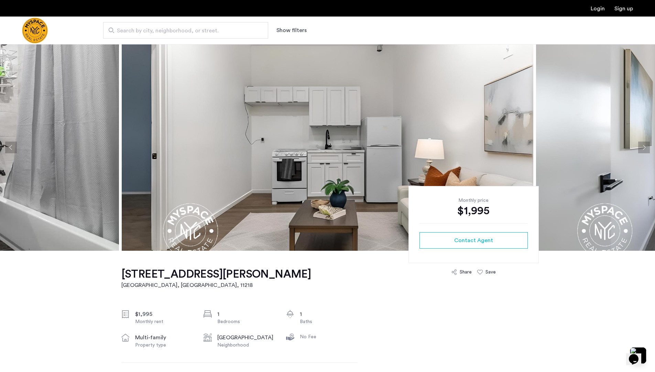 This screenshot has height=372, width=655. Describe the element at coordinates (11, 147) in the screenshot. I see `button: Previous apartment` at that location.